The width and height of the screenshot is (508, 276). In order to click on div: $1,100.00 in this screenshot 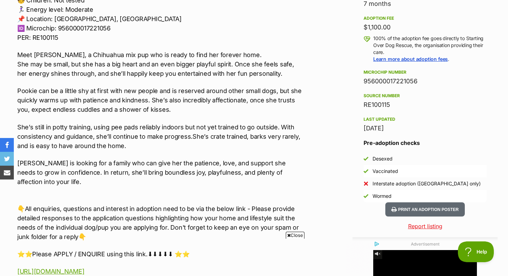, I will do `click(425, 27)`.